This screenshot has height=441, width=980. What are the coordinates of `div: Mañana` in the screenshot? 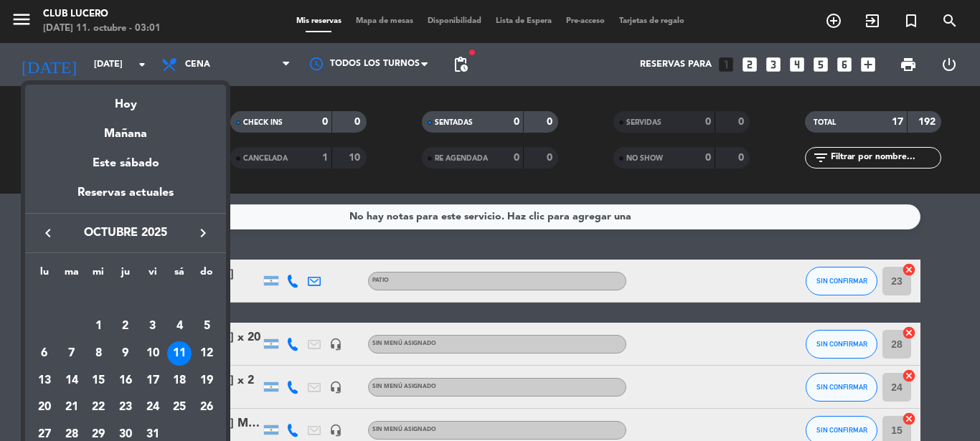 It's located at (125, 129).